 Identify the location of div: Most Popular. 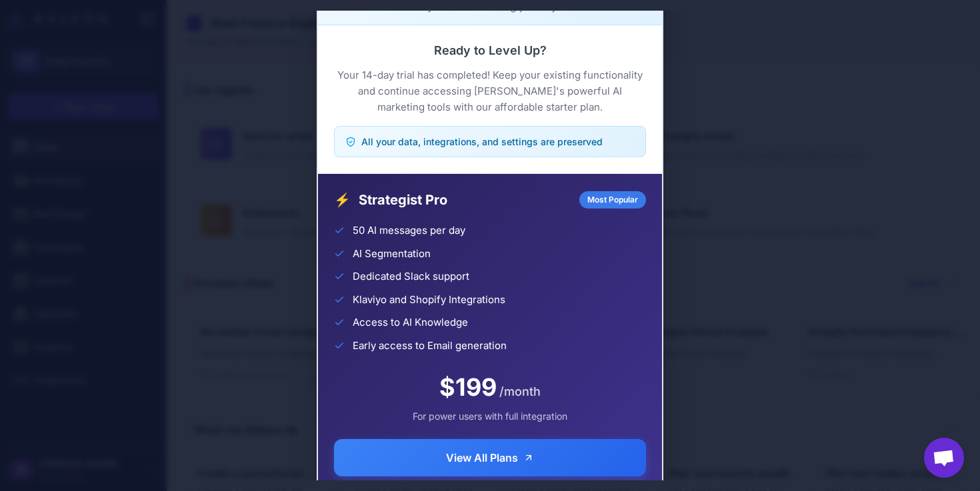
(612, 200).